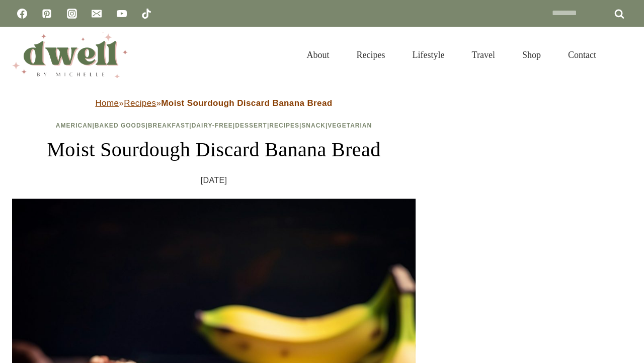 The width and height of the screenshot is (644, 363). I want to click on a: Contact, so click(582, 55).